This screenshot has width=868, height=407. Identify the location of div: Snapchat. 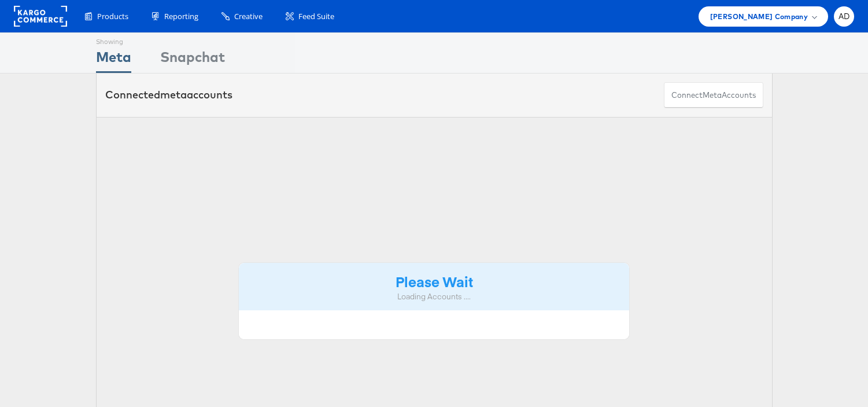
(193, 59).